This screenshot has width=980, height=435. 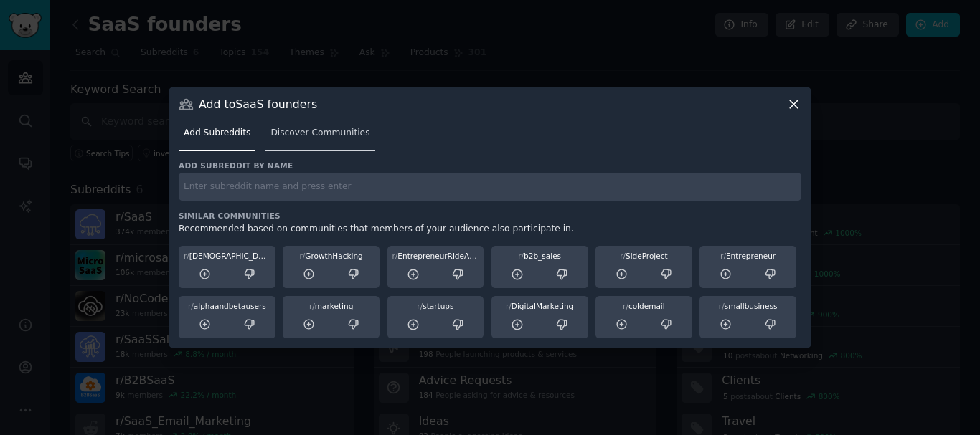 What do you see at coordinates (490, 165) in the screenshot?
I see `h3: Add subreddit by name` at bounding box center [490, 165].